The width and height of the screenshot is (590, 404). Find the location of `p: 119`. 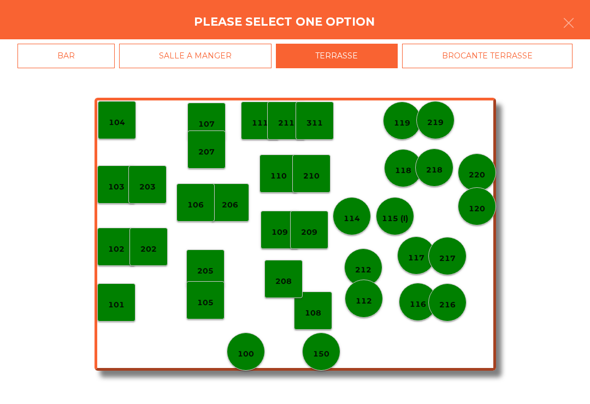

p: 119 is located at coordinates (402, 123).